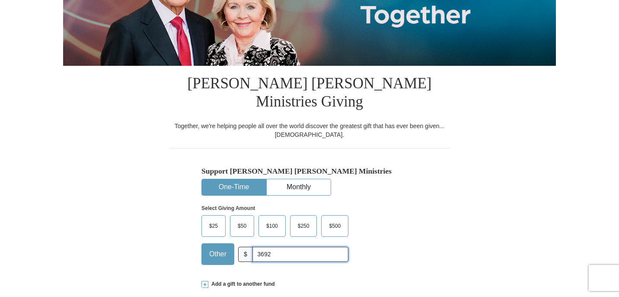 The height and width of the screenshot is (297, 619). Describe the element at coordinates (218, 254) in the screenshot. I see `span: Other` at that location.